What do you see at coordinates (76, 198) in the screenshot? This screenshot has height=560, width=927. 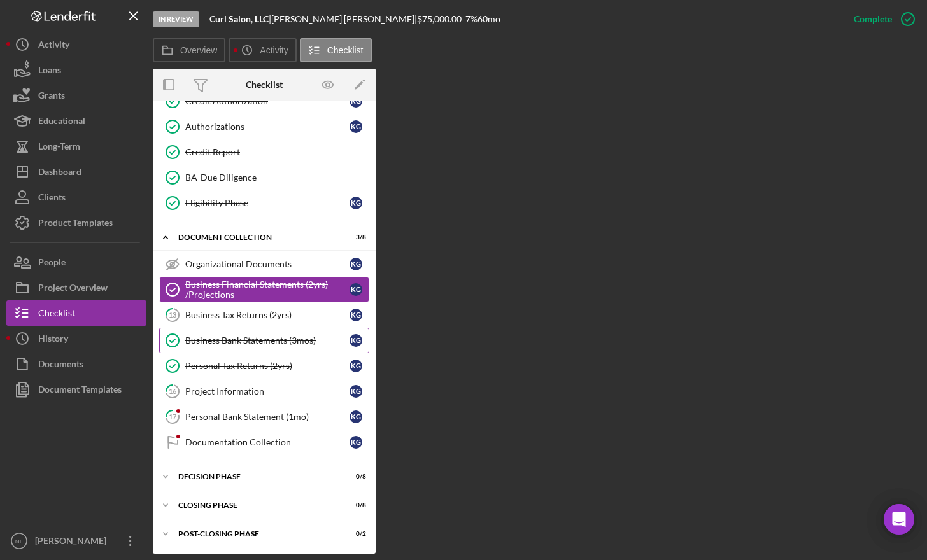 I see `a: Clients` at bounding box center [76, 198].